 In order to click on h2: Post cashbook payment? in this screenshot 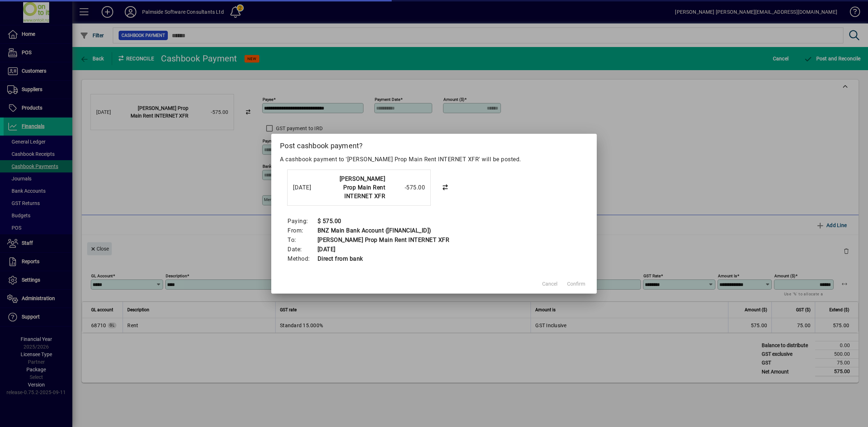, I will do `click(434, 145)`.